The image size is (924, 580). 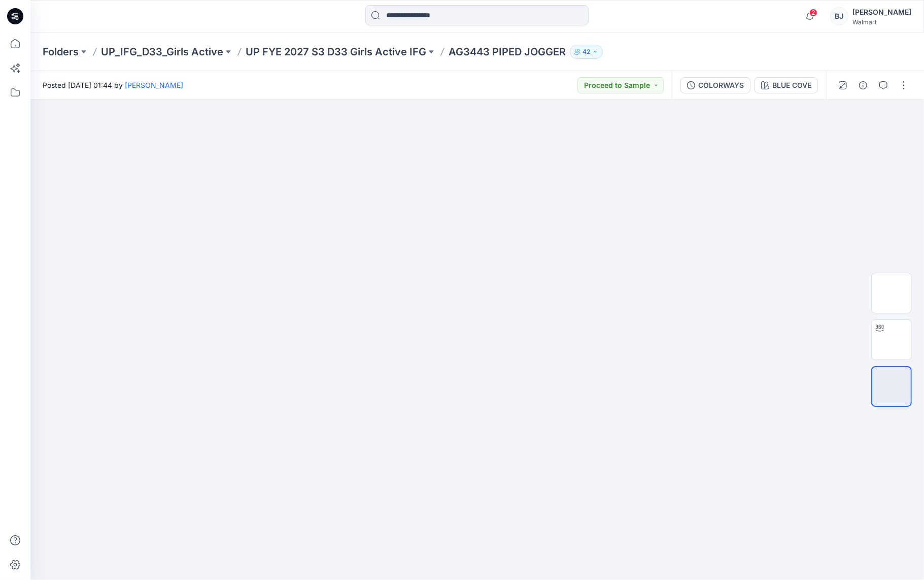 I want to click on div: Walmart, so click(x=883, y=22).